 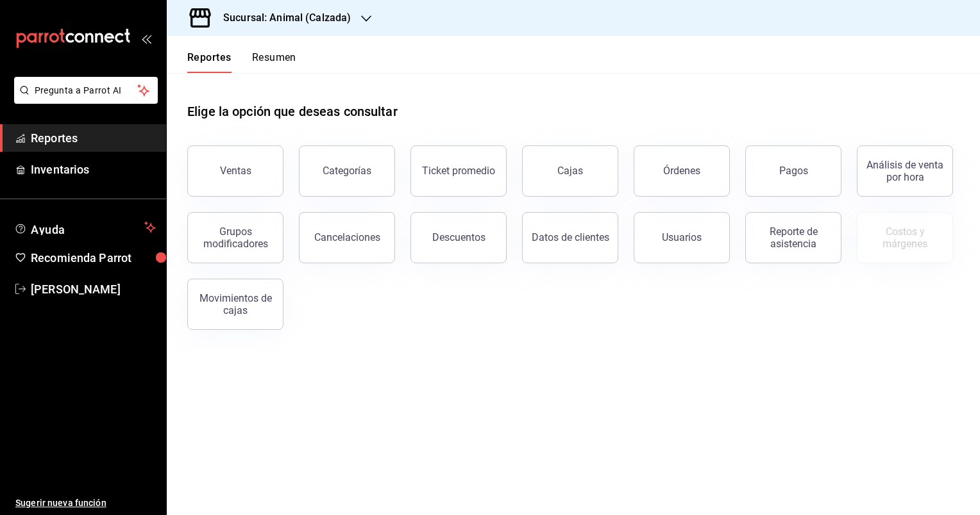 I want to click on a: Cajas, so click(x=570, y=171).